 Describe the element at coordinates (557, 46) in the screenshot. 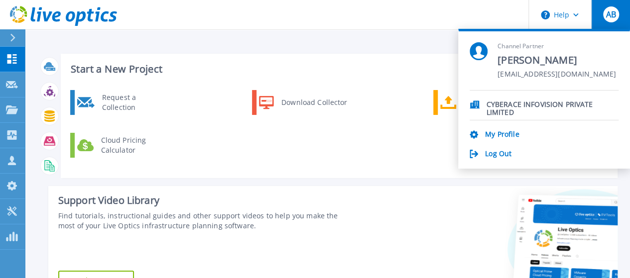

I see `span: Channel Partner` at that location.